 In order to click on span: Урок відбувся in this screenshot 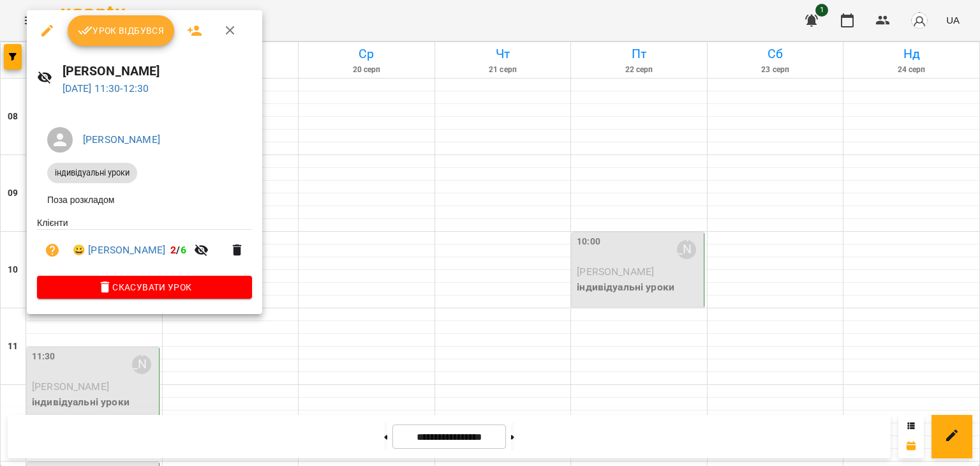, I will do `click(121, 31)`.